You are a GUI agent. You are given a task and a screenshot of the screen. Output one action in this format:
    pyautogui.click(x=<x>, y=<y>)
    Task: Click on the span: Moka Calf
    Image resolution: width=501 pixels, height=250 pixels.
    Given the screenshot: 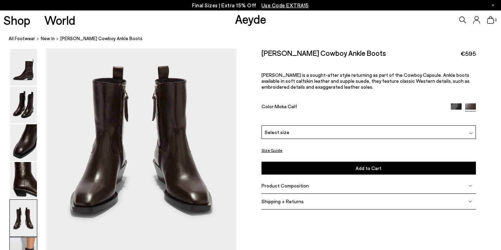 What is the action you would take?
    pyautogui.click(x=286, y=106)
    